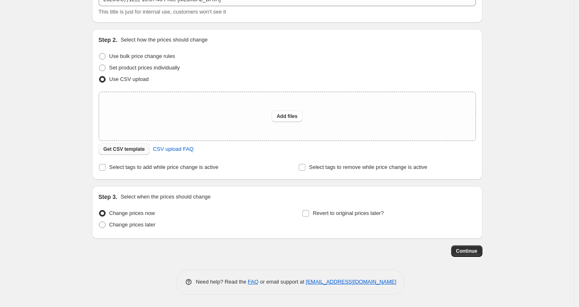  Describe the element at coordinates (282, 281) in the screenshot. I see `span: or email support at` at that location.